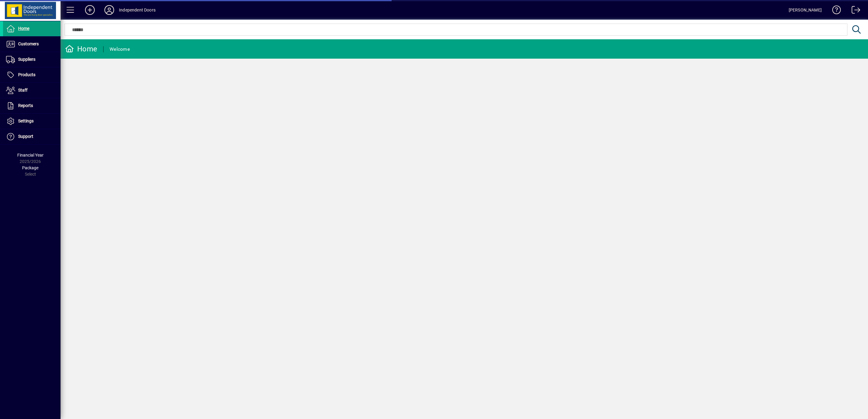  Describe the element at coordinates (32, 106) in the screenshot. I see `a: Reports` at that location.